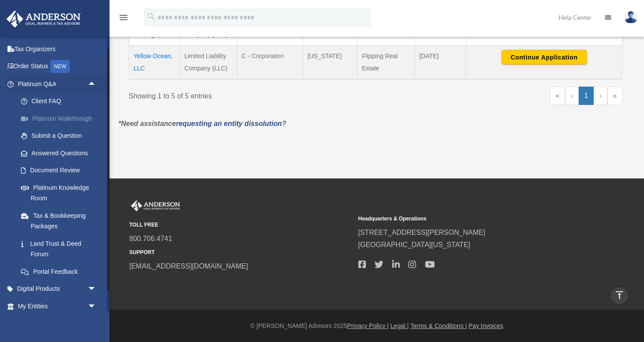 The width and height of the screenshot is (644, 342). I want to click on a: Answered Questions, so click(61, 153).